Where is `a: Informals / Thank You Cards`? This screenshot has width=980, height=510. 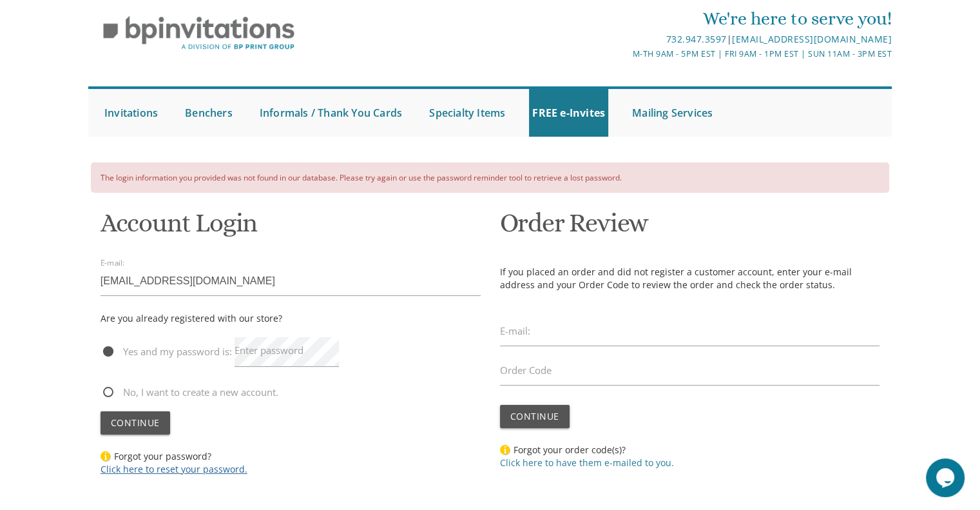
a: Informals / Thank You Cards is located at coordinates (331, 113).